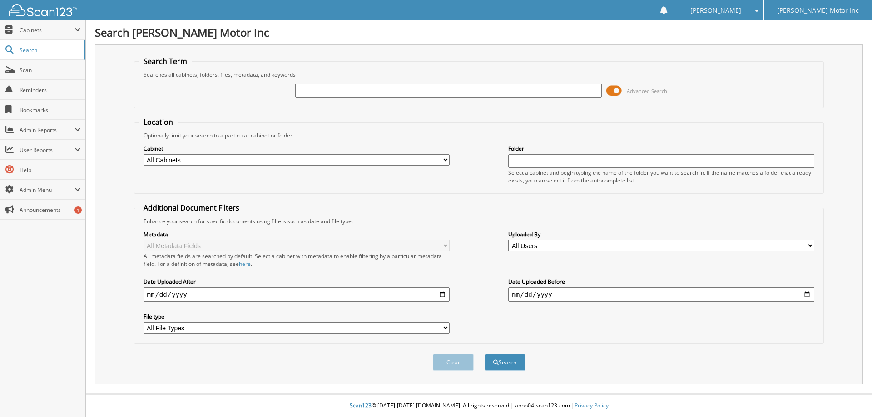  I want to click on label: Metadata, so click(297, 234).